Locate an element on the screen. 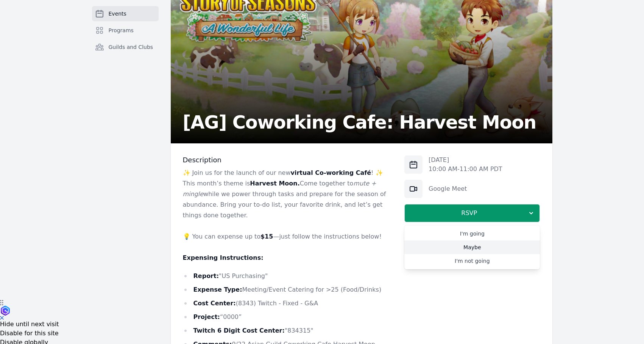 Image resolution: width=644 pixels, height=344 pixels. span: Events is located at coordinates (118, 13).